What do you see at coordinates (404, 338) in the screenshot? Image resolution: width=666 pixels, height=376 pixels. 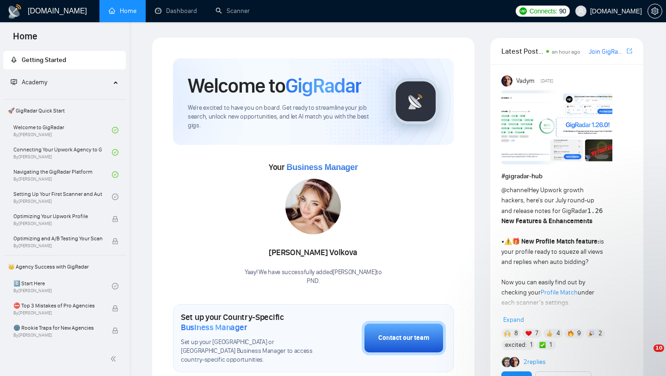 I see `div: Contact our team` at bounding box center [404, 338].